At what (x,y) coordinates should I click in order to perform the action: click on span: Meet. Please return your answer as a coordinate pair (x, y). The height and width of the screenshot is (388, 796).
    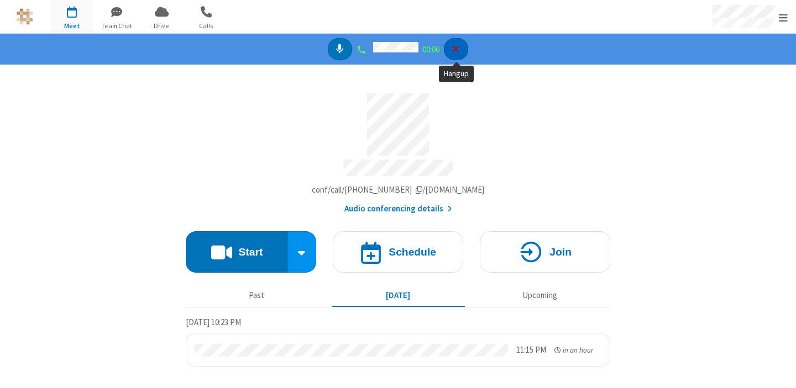
    Looking at the image, I should click on (72, 26).